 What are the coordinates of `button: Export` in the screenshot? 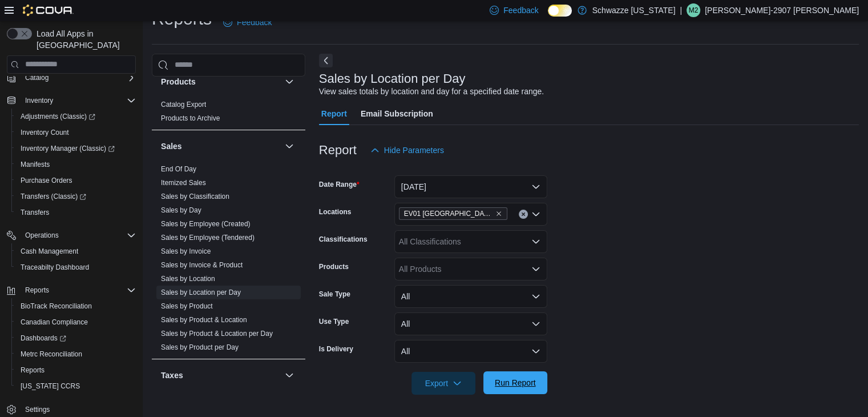 It's located at (443, 383).